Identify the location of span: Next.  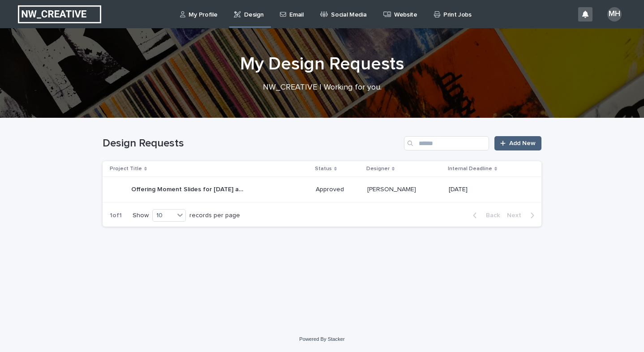
(517, 216).